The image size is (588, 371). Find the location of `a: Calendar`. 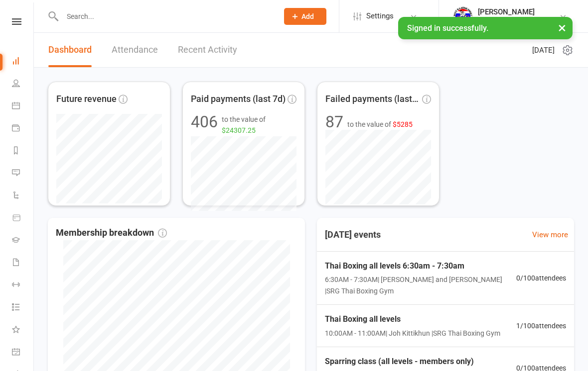

a: Calendar is located at coordinates (23, 107).